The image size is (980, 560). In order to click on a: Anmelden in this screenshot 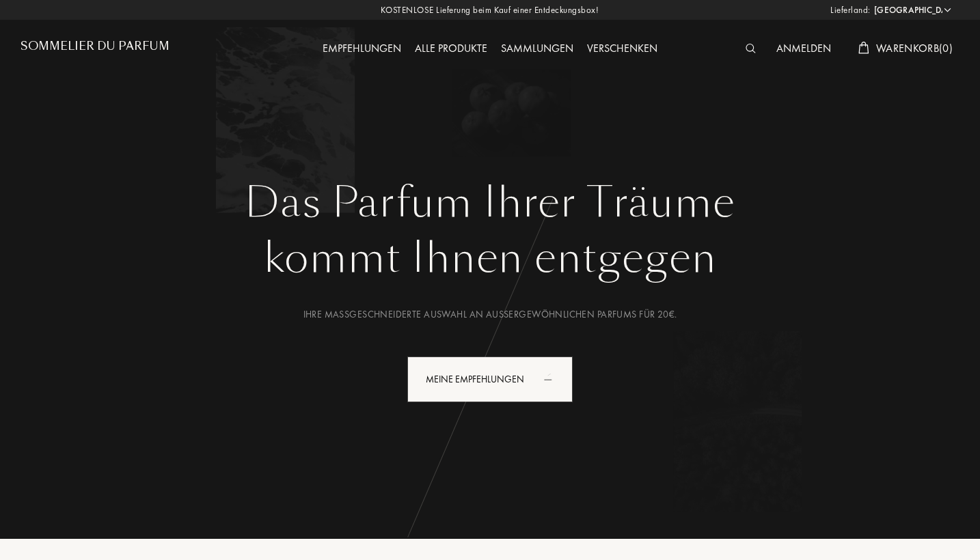, I will do `click(803, 48)`.